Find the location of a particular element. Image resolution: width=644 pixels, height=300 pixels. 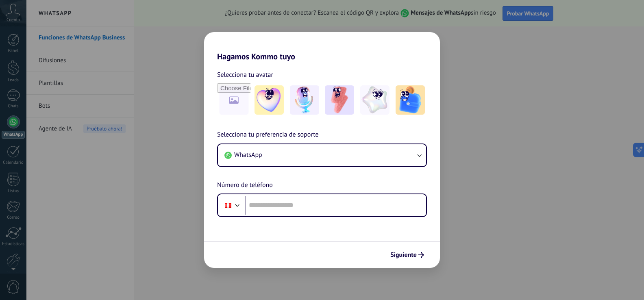

span: WhatsApp is located at coordinates (248, 155).